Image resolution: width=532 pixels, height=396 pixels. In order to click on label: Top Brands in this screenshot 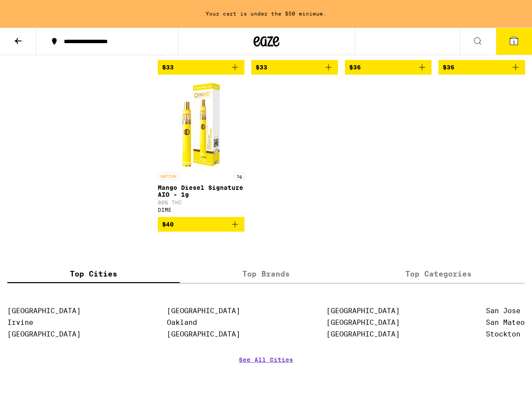, I will do `click(266, 274)`.